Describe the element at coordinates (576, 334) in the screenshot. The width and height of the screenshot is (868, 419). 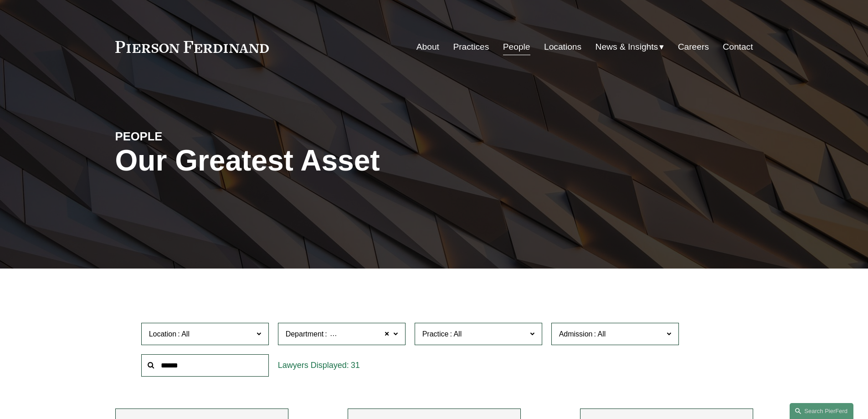
I see `span: Admission` at that location.